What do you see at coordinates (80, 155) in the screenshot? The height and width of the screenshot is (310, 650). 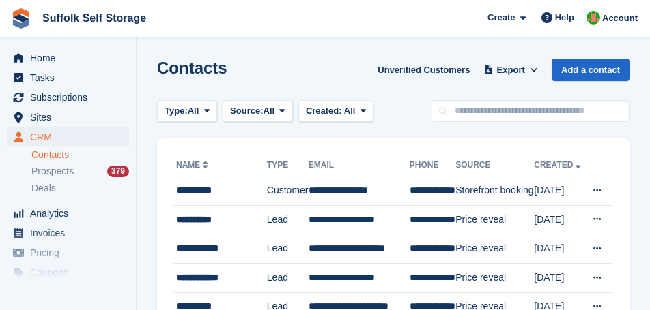 I see `a: Contacts` at bounding box center [80, 155].